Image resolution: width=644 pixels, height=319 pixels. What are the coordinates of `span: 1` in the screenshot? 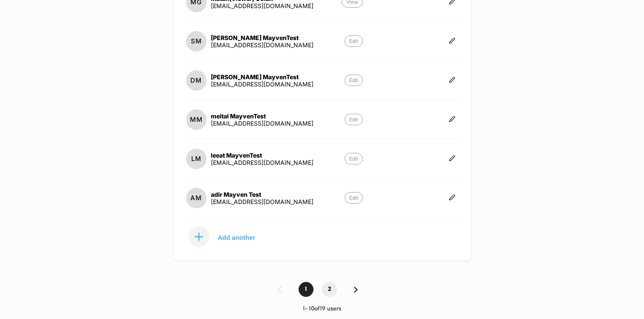 It's located at (306, 290).